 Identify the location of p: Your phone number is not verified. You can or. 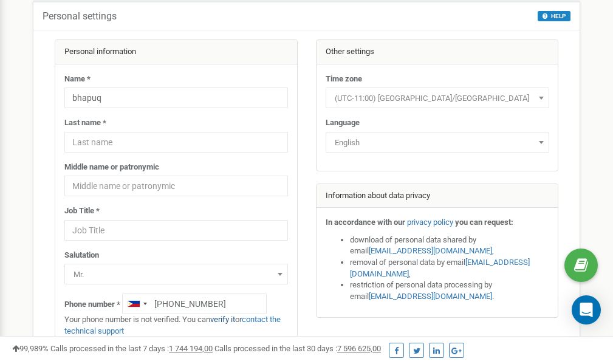
(176, 325).